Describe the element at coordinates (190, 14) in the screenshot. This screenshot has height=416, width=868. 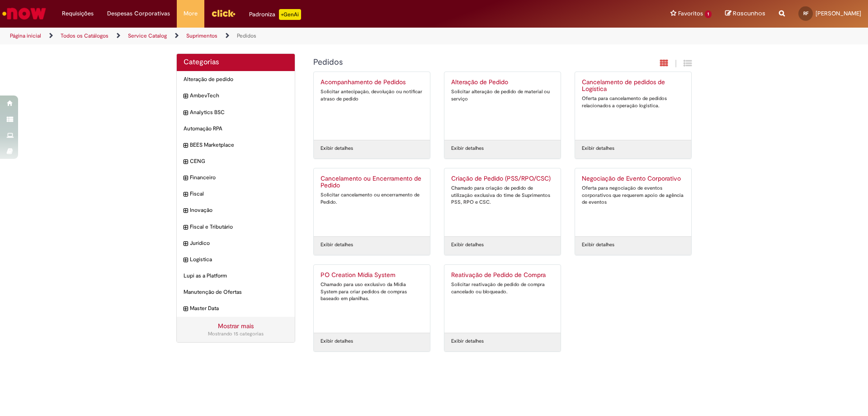
I see `span: More` at that location.